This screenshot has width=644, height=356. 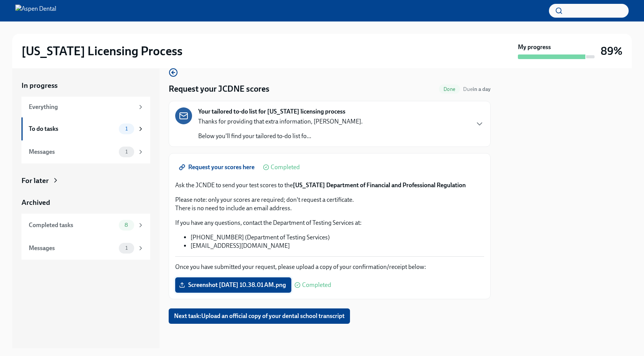 I want to click on span: 8, so click(x=126, y=225).